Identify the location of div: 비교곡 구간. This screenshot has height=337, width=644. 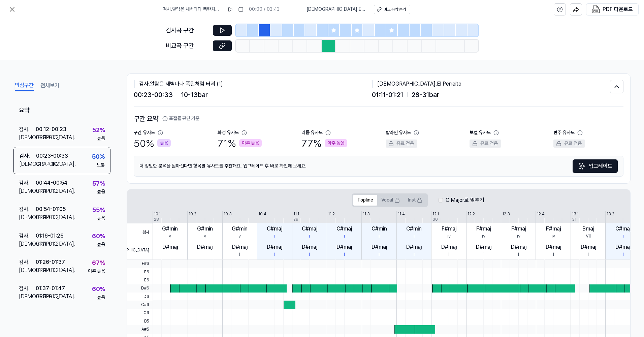
(187, 46).